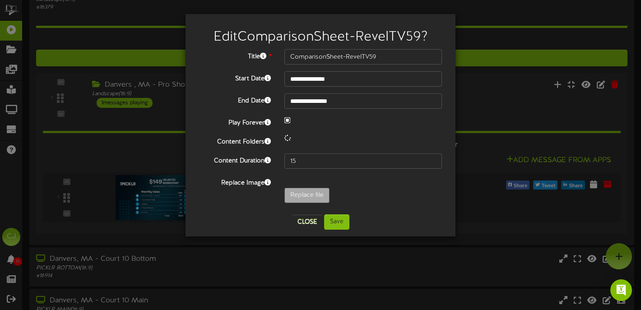 Image resolution: width=641 pixels, height=310 pixels. I want to click on label: Start Date, so click(235, 77).